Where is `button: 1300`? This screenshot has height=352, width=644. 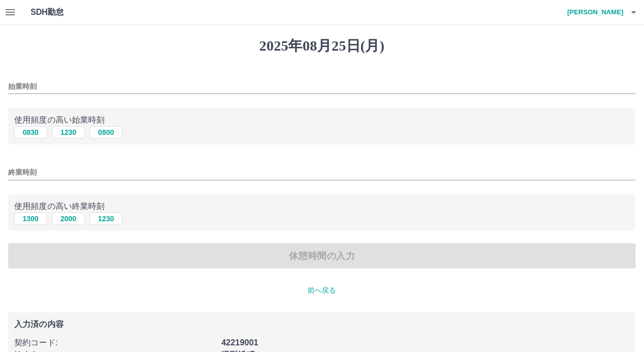 button: 1300 is located at coordinates (31, 218).